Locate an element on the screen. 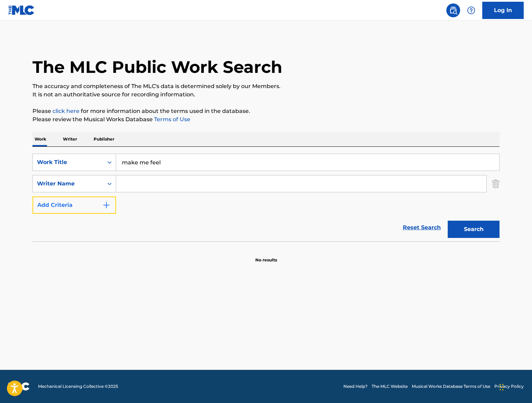 The height and width of the screenshot is (403, 532). div: Drag is located at coordinates (502, 387).